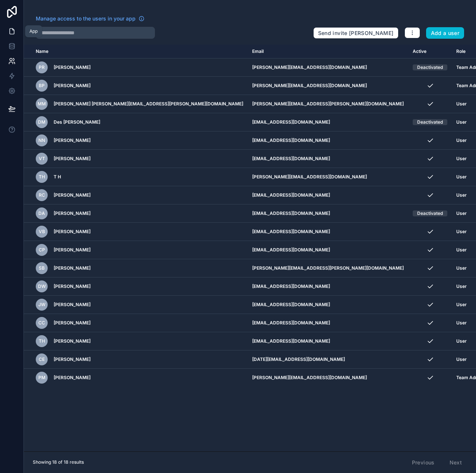 This screenshot has width=476, height=473. What do you see at coordinates (135, 51) in the screenshot?
I see `th: Name` at bounding box center [135, 51].